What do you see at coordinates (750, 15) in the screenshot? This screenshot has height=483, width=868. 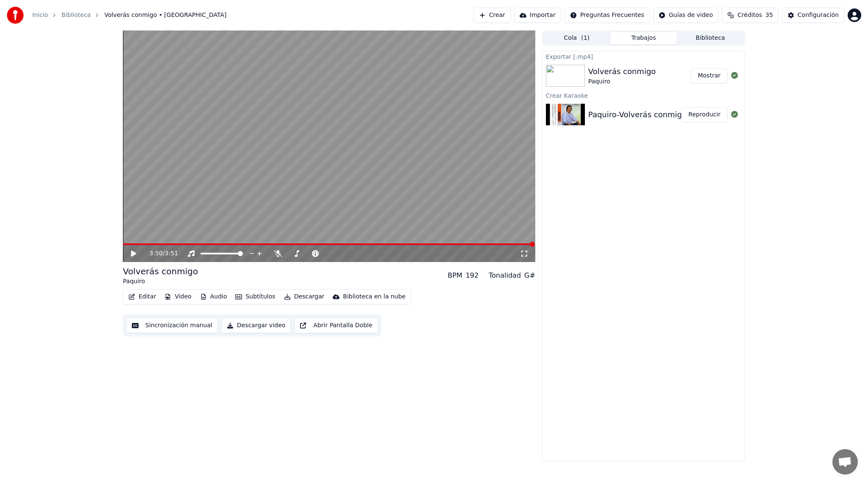 I see `span: Créditos` at bounding box center [750, 15].